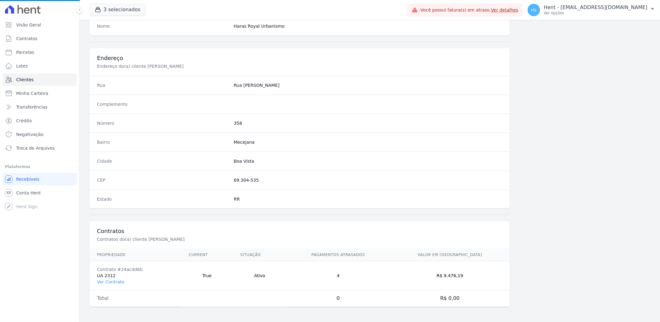 The height and width of the screenshot is (322, 660). What do you see at coordinates (39, 107) in the screenshot?
I see `a: Transferências` at bounding box center [39, 107].